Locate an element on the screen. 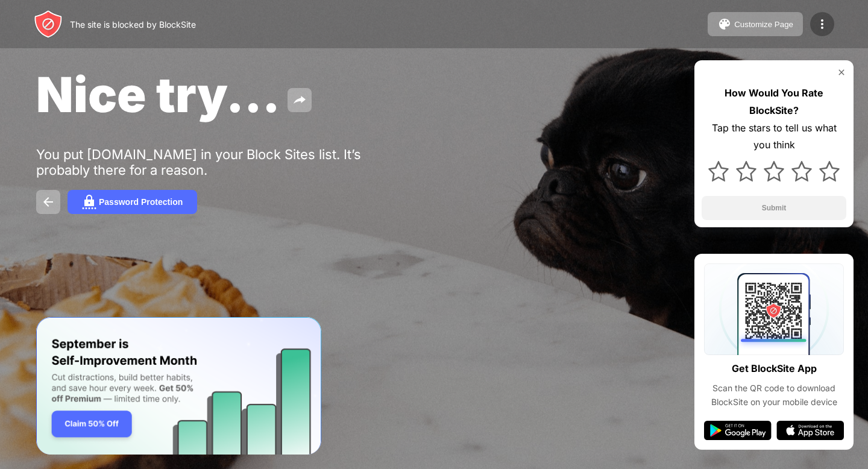 This screenshot has width=868, height=469. img: rate-us-close.svg is located at coordinates (842, 73).